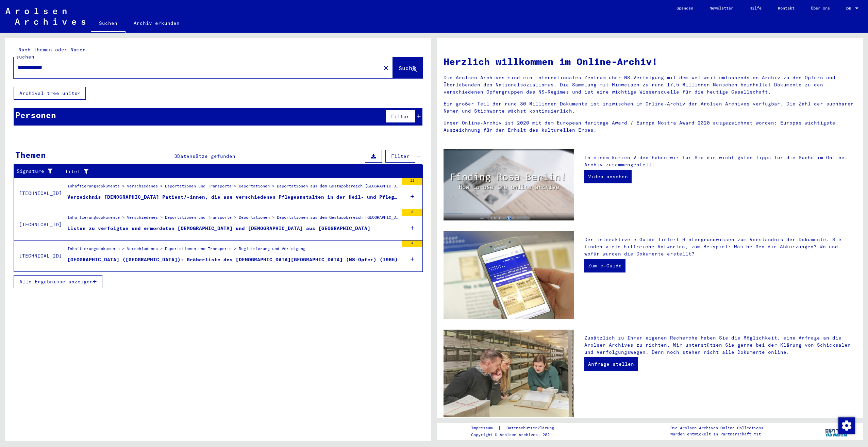  I want to click on button: Suche, so click(408, 68).